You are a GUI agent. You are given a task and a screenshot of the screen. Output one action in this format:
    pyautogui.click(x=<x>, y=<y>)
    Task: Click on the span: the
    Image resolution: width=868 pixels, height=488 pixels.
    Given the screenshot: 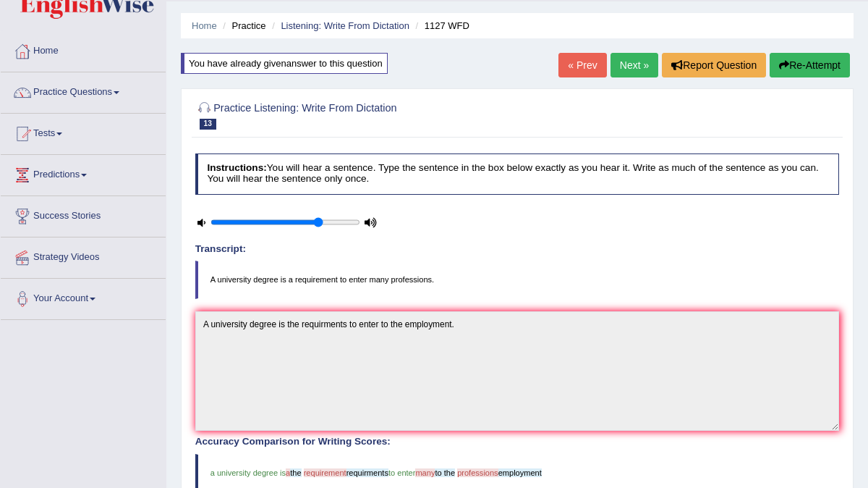 What is the action you would take?
    pyautogui.click(x=295, y=473)
    